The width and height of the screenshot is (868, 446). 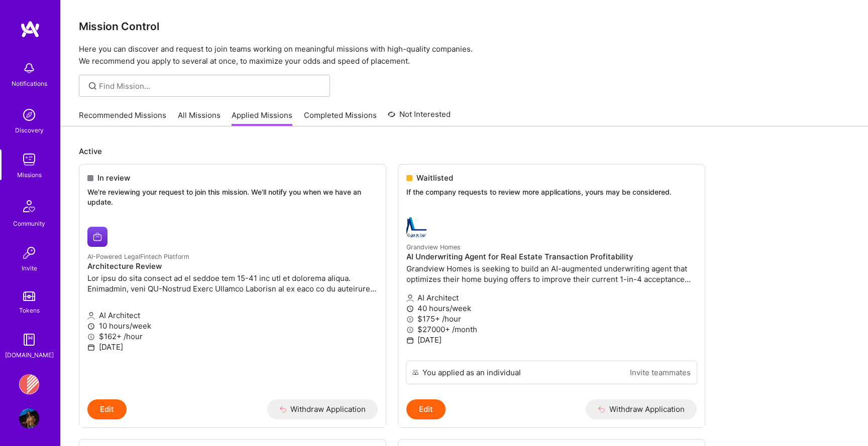 What do you see at coordinates (416, 227) in the screenshot?
I see `img: Grandview Homes company logo` at bounding box center [416, 227].